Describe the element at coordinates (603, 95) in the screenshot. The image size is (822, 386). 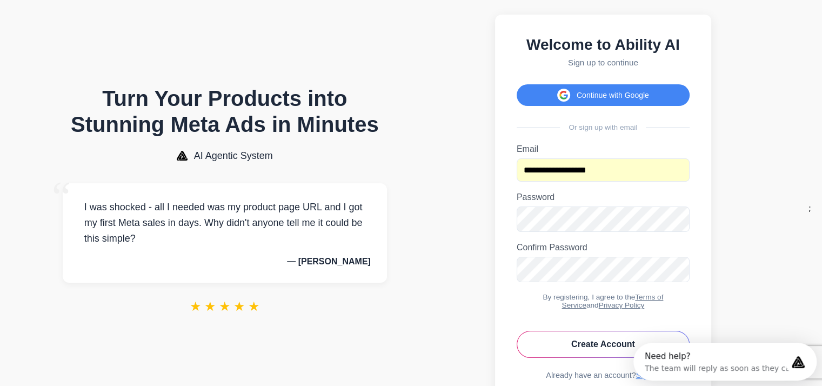
I see `button: Continue with Google` at that location.